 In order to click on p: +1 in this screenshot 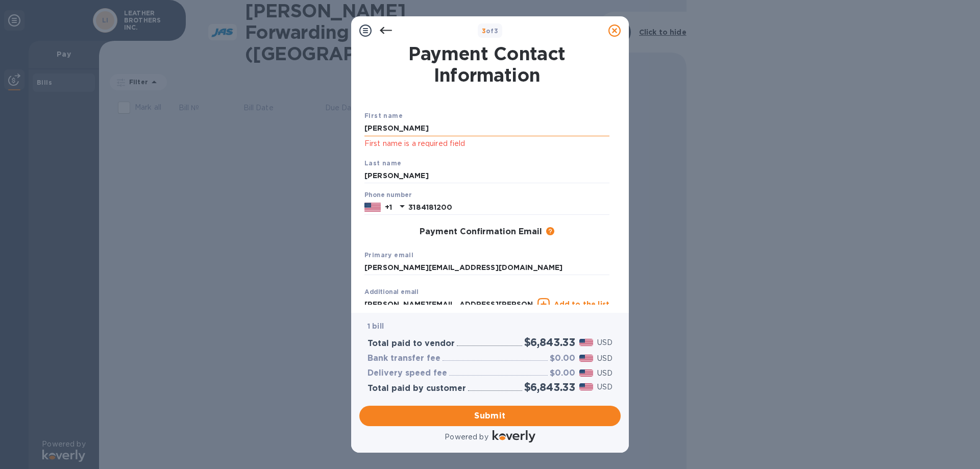, I will do `click(388, 207)`.